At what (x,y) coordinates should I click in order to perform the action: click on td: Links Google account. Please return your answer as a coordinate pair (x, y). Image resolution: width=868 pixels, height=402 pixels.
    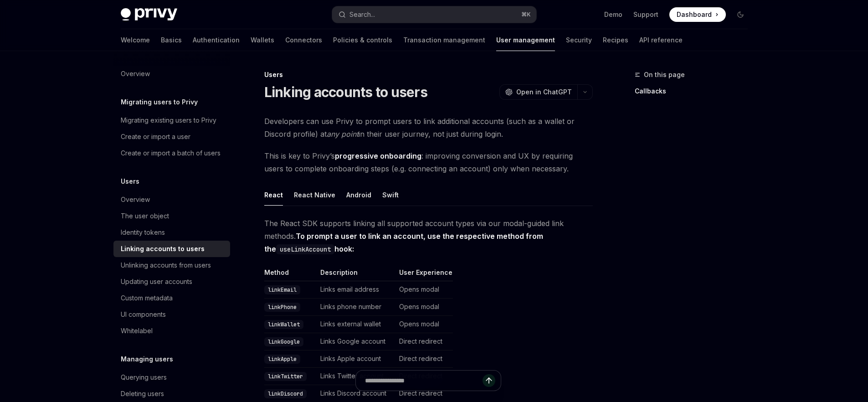
    Looking at the image, I should click on (356, 341).